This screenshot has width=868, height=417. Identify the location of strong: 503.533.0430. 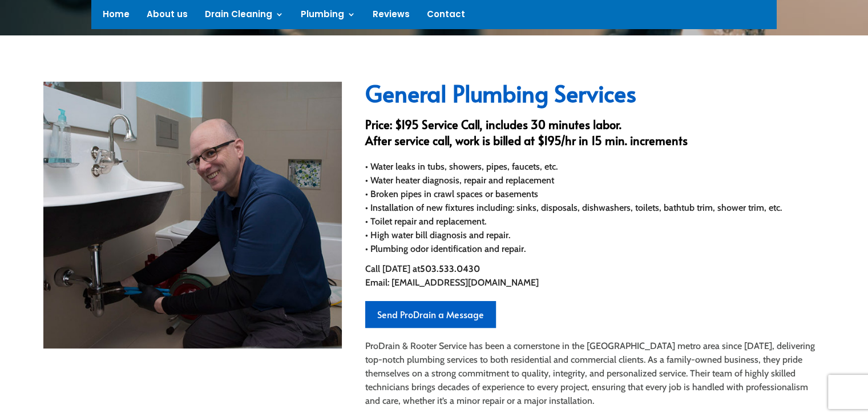
(449, 268).